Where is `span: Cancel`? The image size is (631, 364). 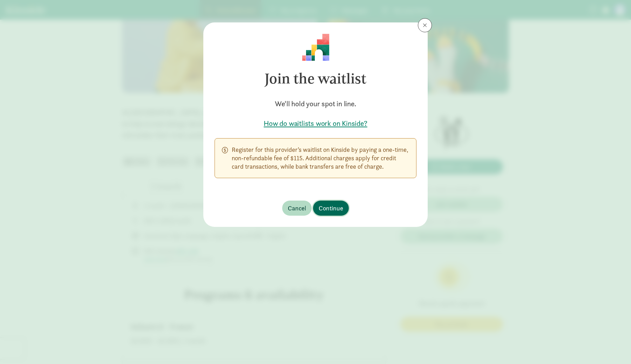
span: Cancel is located at coordinates (297, 208).